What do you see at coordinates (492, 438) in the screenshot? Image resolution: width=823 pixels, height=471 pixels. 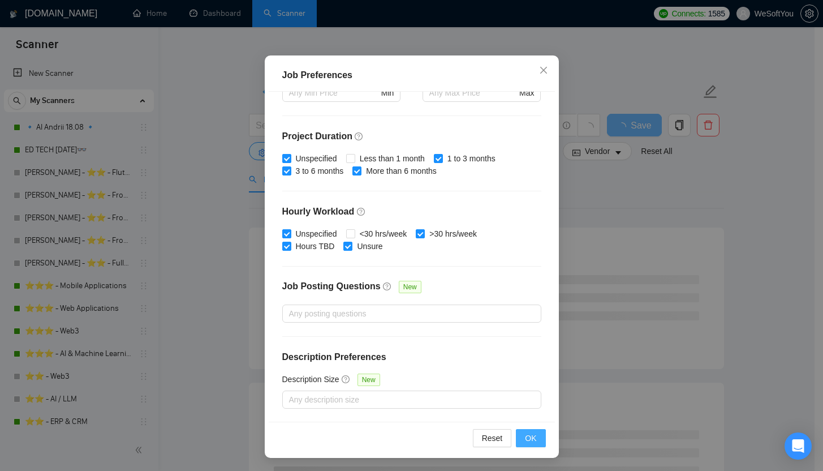 I see `button: Reset` at bounding box center [492, 438].